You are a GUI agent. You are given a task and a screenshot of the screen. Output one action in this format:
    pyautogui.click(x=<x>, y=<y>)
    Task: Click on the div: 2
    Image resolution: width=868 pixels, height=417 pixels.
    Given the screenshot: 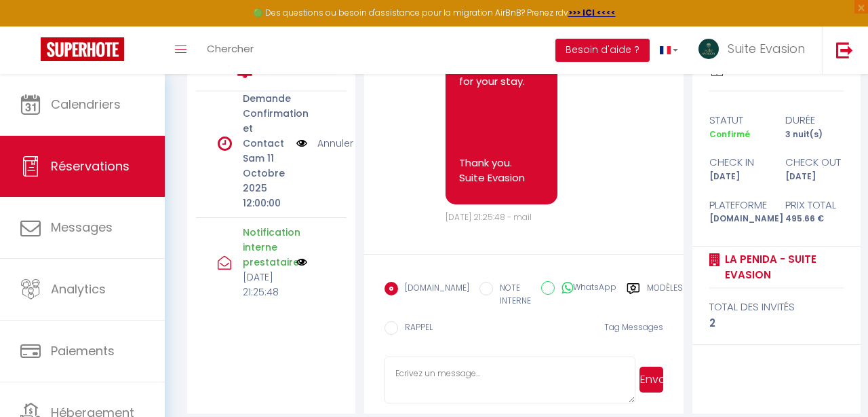 What is the action you would take?
    pyautogui.click(x=776, y=323)
    